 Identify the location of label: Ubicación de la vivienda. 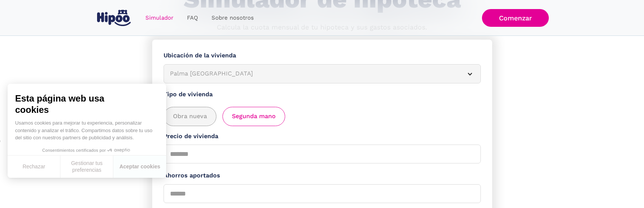
(322, 56).